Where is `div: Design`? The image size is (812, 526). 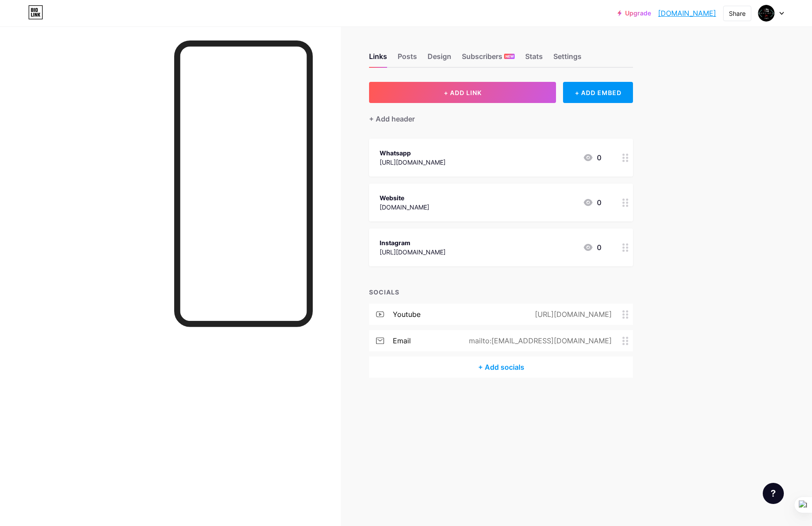 div: Design is located at coordinates (440, 59).